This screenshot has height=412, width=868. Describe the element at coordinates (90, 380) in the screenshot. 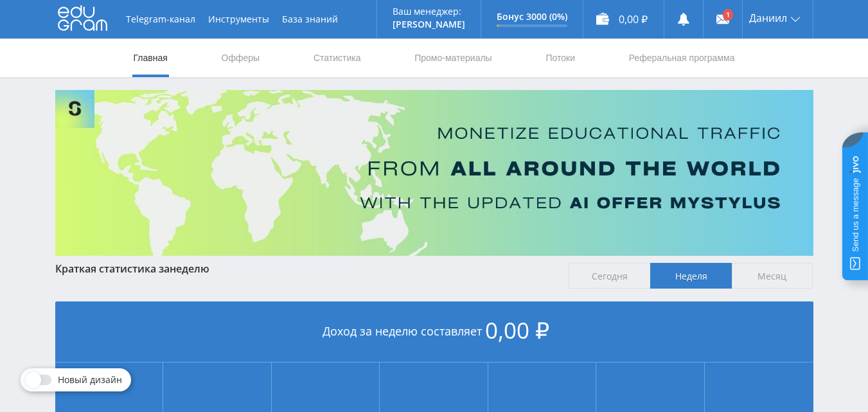

I see `span: Новый дизайн` at that location.